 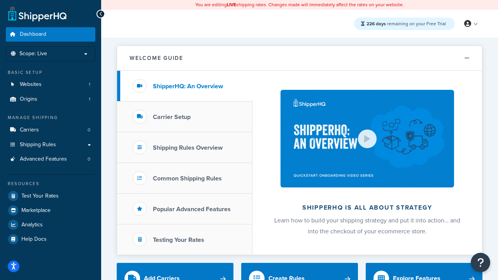 What do you see at coordinates (51, 145) in the screenshot?
I see `a: Shipping Rules` at bounding box center [51, 145].